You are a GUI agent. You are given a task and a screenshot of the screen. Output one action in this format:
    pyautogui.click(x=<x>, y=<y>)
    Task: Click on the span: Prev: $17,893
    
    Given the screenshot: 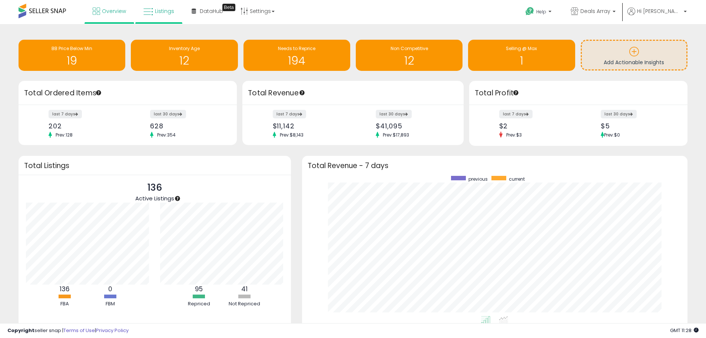 What is the action you would take?
    pyautogui.click(x=396, y=135)
    